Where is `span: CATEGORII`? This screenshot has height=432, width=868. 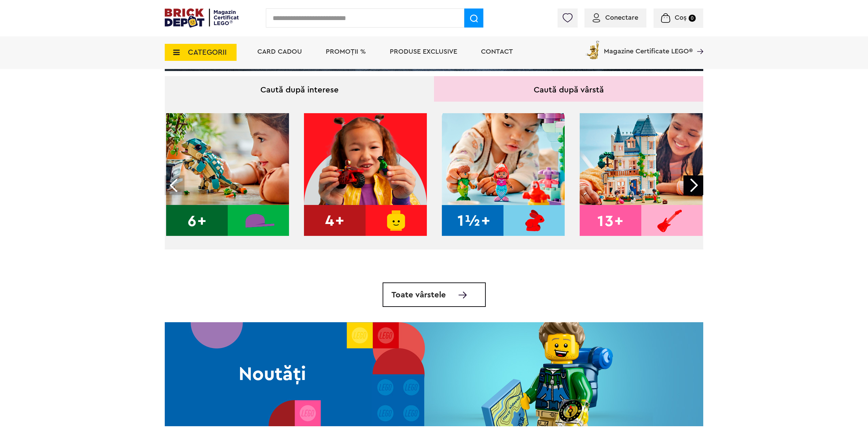 span: CATEGORII is located at coordinates (208, 52).